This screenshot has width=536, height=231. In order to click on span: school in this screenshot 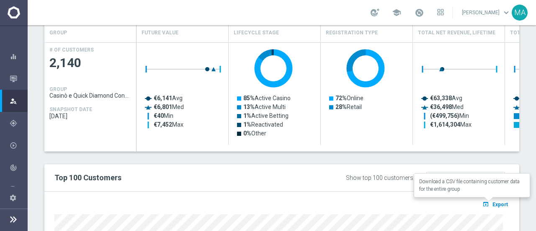, I will do `click(397, 13)`.